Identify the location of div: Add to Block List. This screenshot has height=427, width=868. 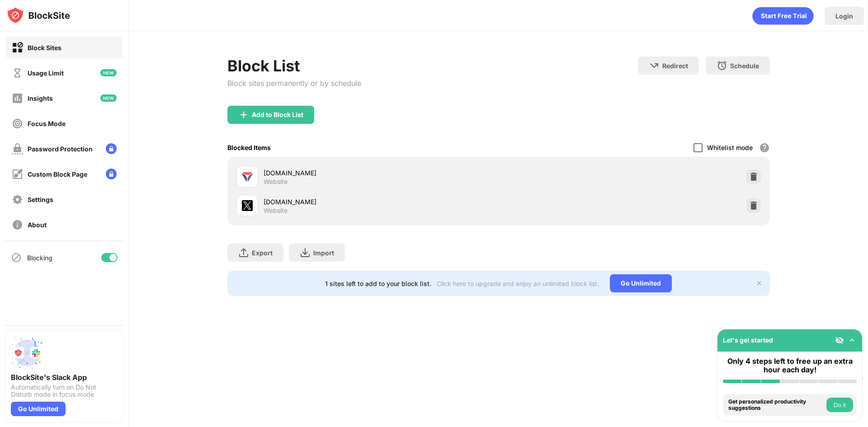
(278, 115).